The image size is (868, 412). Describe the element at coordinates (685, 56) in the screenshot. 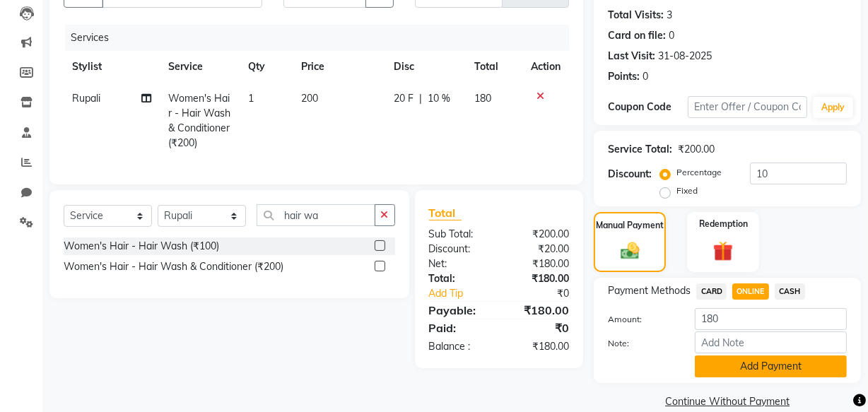

I see `div: 31-08-2025` at that location.